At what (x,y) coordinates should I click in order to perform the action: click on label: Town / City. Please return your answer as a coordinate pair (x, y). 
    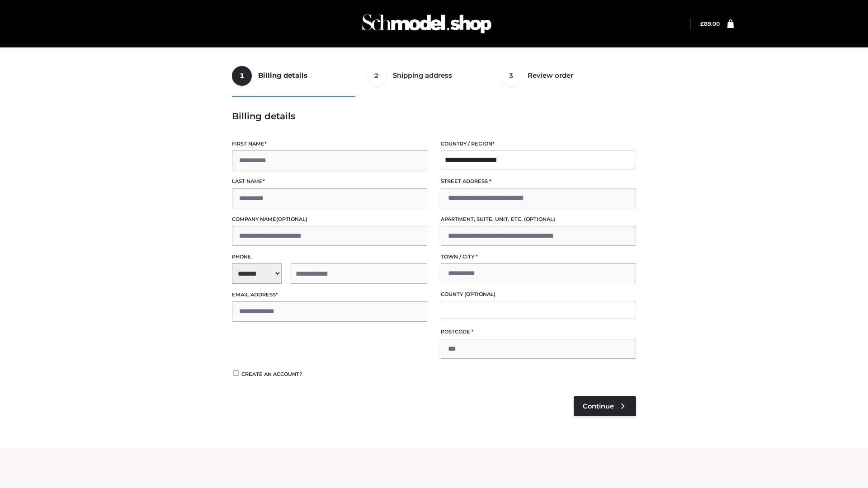
    Looking at the image, I should click on (539, 257).